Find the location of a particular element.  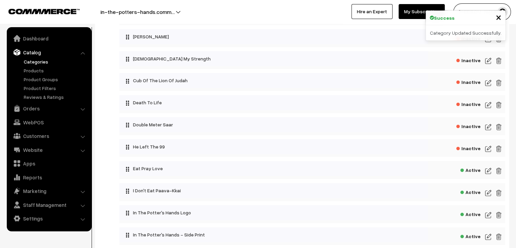

button: in-the-potters-hands.comm… is located at coordinates (137, 12).